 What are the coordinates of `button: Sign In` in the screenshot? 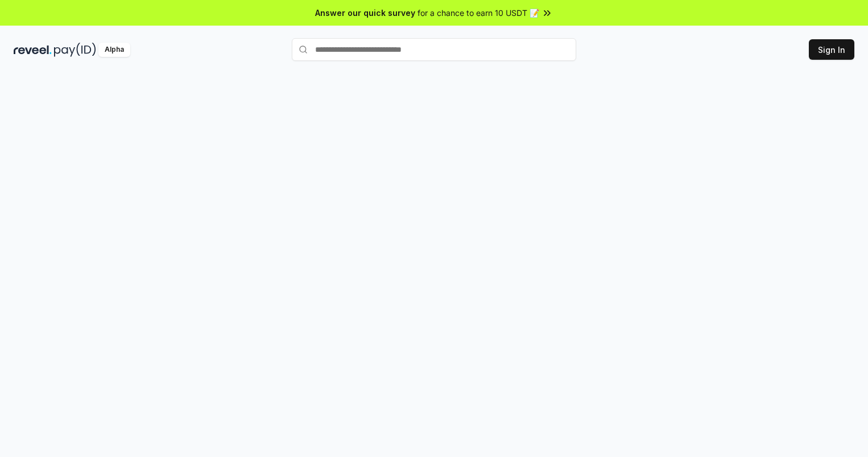 It's located at (832, 50).